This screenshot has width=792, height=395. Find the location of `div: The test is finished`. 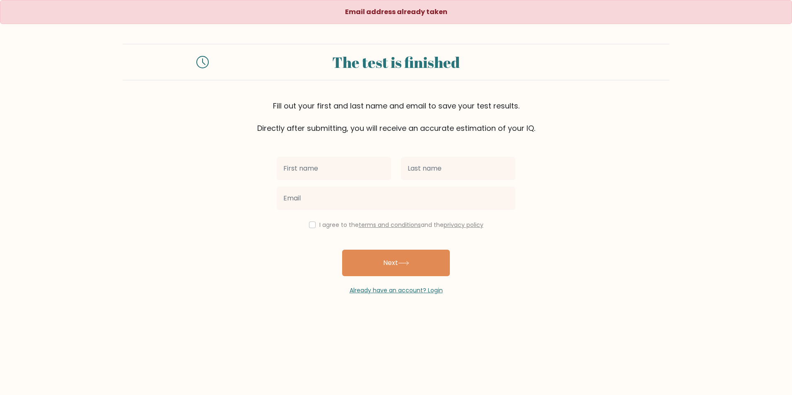

div: The test is finished is located at coordinates (396, 62).